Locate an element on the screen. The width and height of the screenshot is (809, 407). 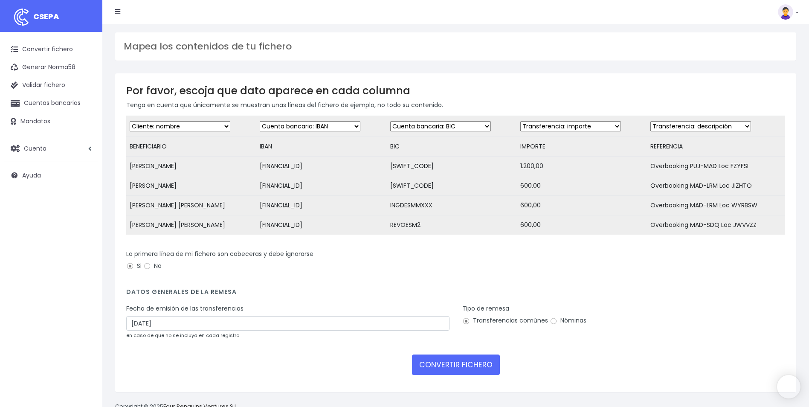
td: BENEFICIARIO is located at coordinates (191, 147).